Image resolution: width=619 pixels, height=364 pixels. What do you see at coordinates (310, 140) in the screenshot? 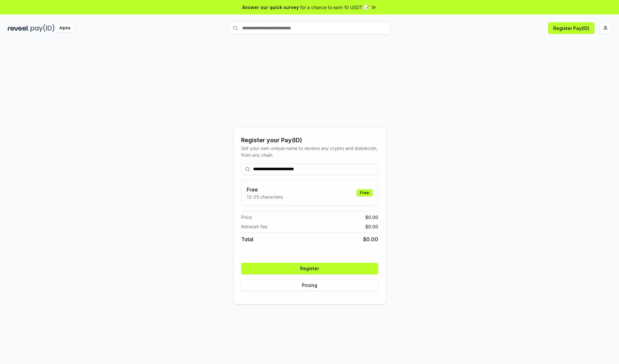
I see `div: Register your Pay(ID)` at bounding box center [310, 140].